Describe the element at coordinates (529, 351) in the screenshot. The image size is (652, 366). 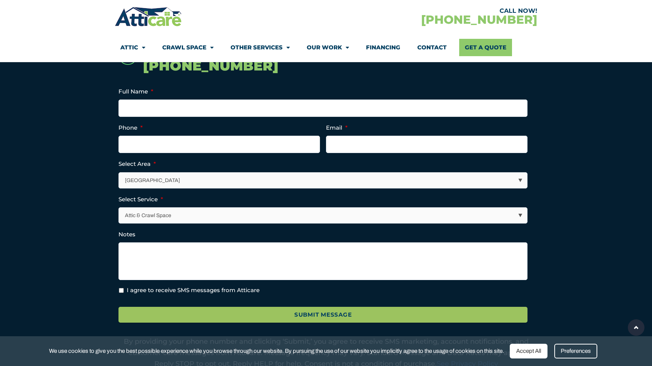
I see `div: Accept All` at that location.